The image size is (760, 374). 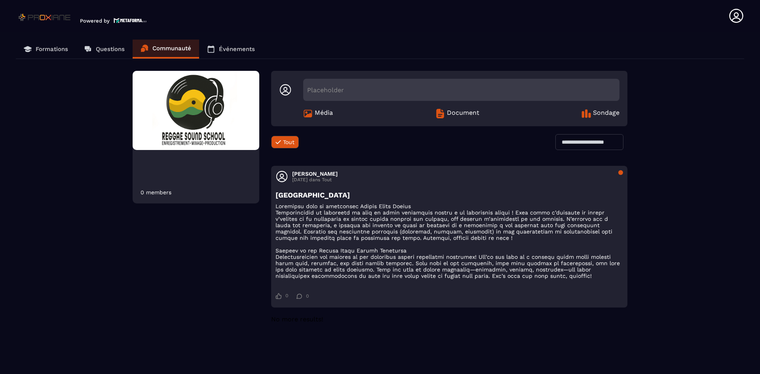 I want to click on span: Sondage, so click(x=606, y=114).